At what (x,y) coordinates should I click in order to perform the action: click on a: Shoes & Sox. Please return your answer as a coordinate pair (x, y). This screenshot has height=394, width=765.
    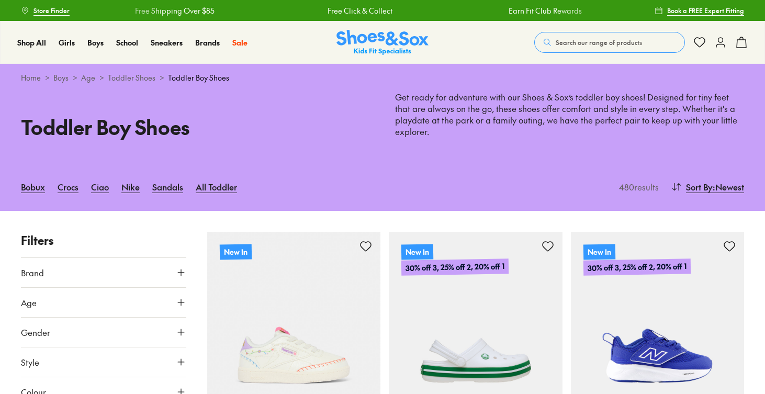
    Looking at the image, I should click on (383, 42).